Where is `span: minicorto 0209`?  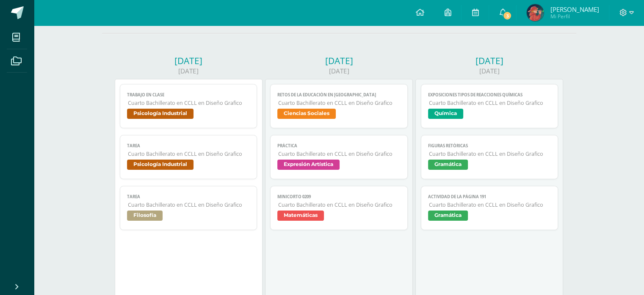
span: minicorto 0209 is located at coordinates (339, 196).